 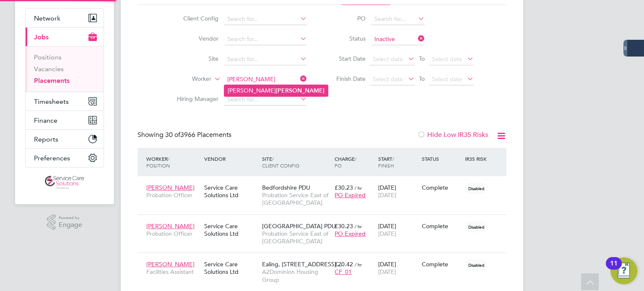 I want to click on span: 30 of, so click(x=173, y=135).